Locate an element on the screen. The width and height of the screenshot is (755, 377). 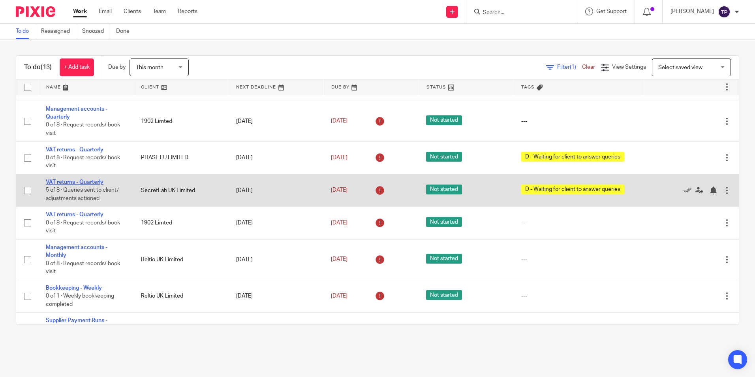
span: This month is located at coordinates (150, 68).